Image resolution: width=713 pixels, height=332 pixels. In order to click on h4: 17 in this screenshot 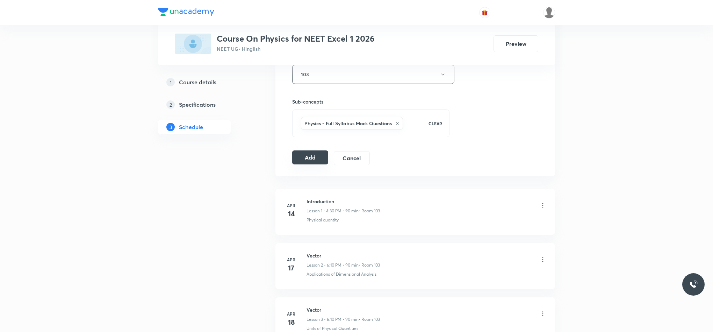, I will do `click(291, 268)`.